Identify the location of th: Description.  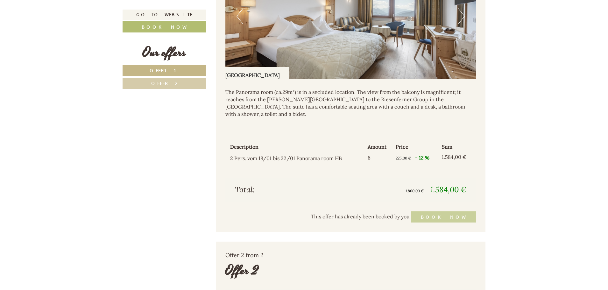
(298, 147).